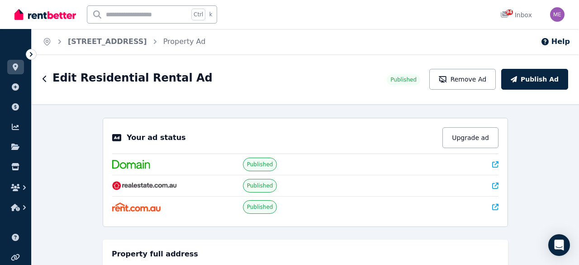  Describe the element at coordinates (535, 79) in the screenshot. I see `button: Publish Ad` at that location.